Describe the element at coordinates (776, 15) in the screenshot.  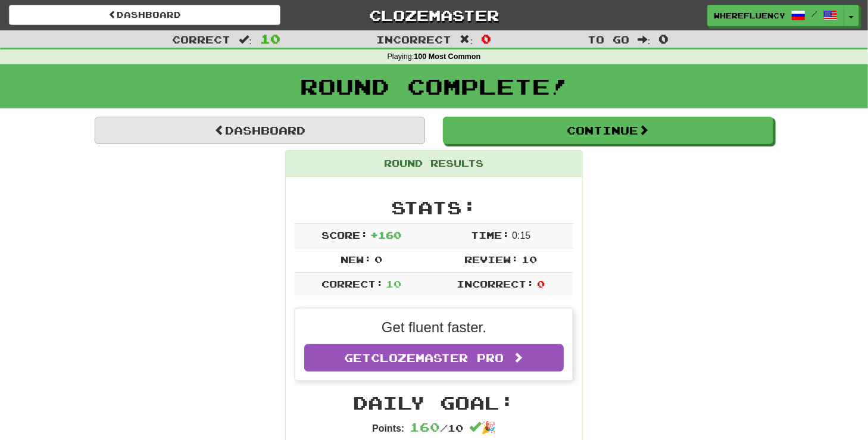
I see `a: wherefluency /` at that location.